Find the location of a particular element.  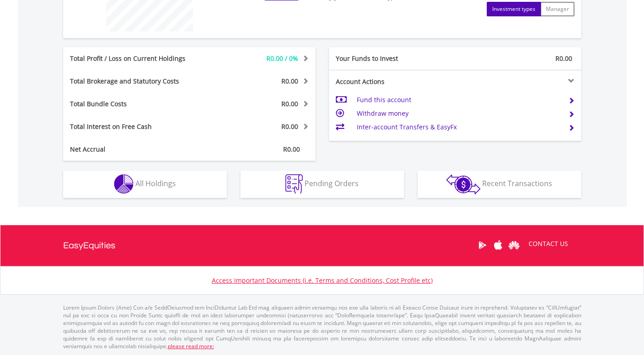

img: pending_instructions-wht.png is located at coordinates (294, 184).